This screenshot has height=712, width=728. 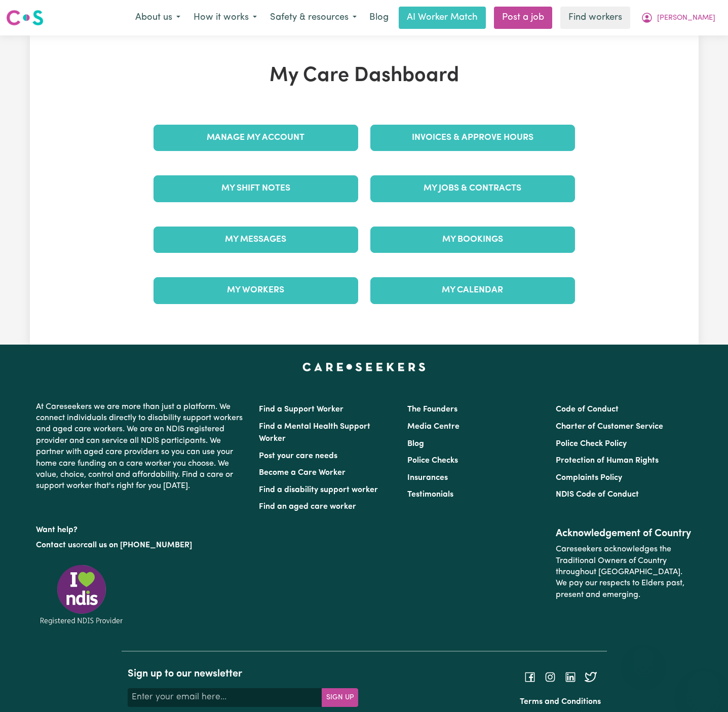 I want to click on a: Follow Careseekers on LinkedIn, so click(x=570, y=677).